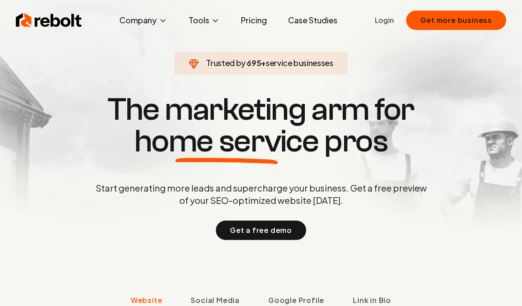 This screenshot has width=522, height=306. Describe the element at coordinates (261, 230) in the screenshot. I see `button: Get a free demo` at that location.